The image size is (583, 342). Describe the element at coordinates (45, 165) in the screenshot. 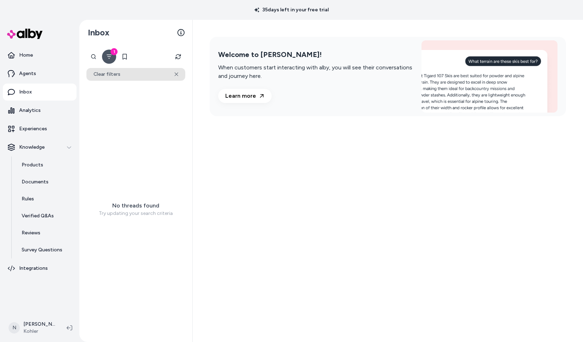

I see `a: Products` at that location.